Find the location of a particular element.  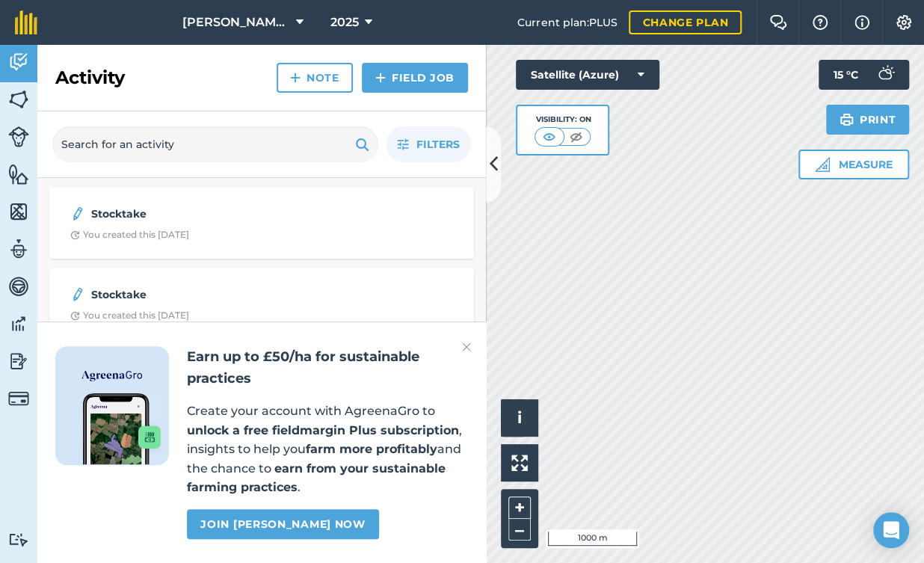

h2: Earn up to £50/ha for sustainable practices is located at coordinates (327, 368).